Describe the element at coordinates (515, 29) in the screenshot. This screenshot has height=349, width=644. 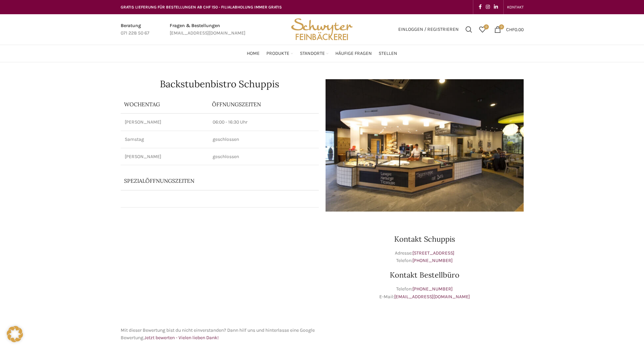
I see `bdi: 0.00` at that location.